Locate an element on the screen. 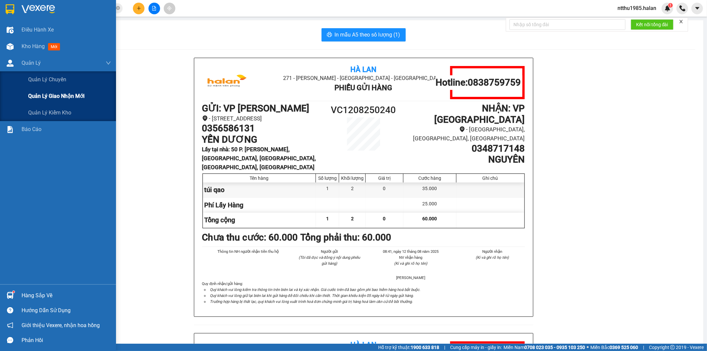 The image size is (707, 351). img: solution-icon is located at coordinates (10, 129).